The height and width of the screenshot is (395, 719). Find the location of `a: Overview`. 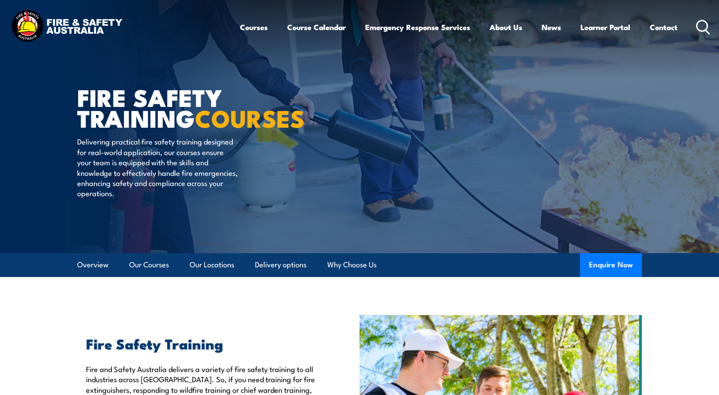

a: Overview is located at coordinates (93, 264).